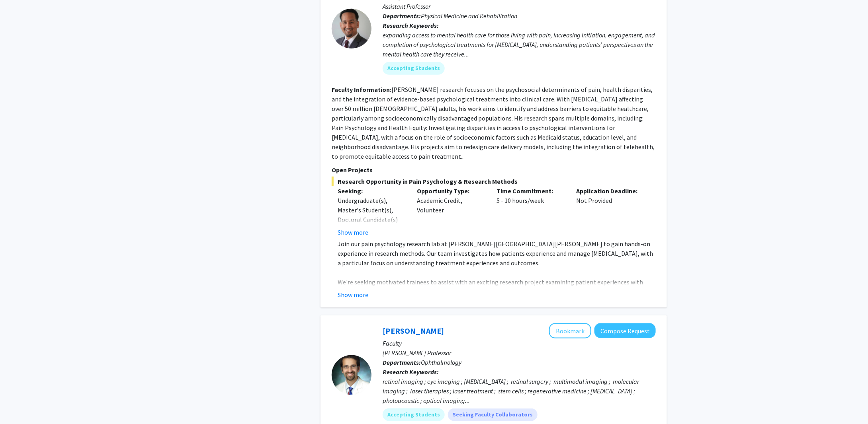 The image size is (868, 424). What do you see at coordinates (441, 363) in the screenshot?
I see `span: Ophthalmology` at bounding box center [441, 363].